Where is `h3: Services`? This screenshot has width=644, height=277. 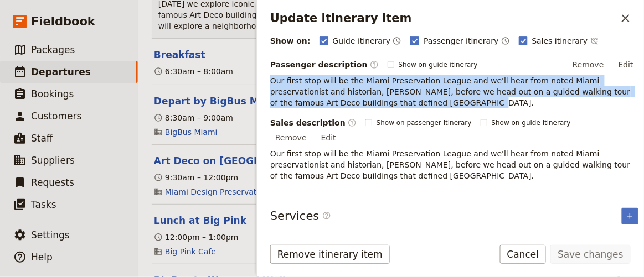 h3: Services is located at coordinates (301, 216).